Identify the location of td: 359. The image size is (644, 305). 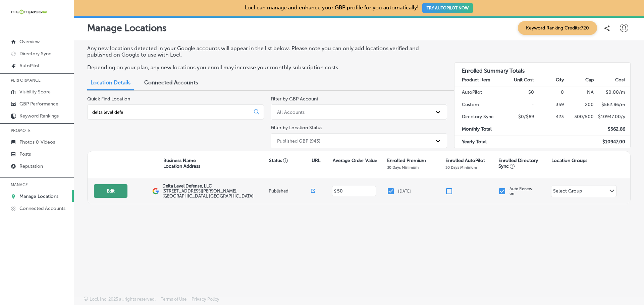
(549, 105).